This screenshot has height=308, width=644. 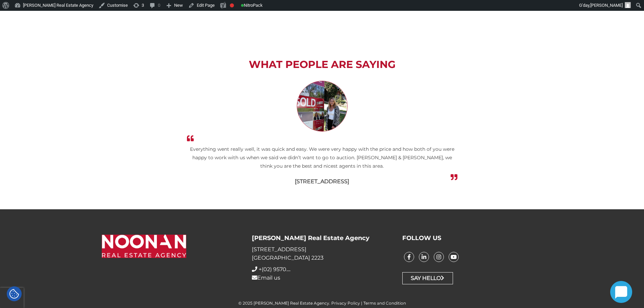 What do you see at coordinates (266, 277) in the screenshot?
I see `a: Email us` at bounding box center [266, 277].